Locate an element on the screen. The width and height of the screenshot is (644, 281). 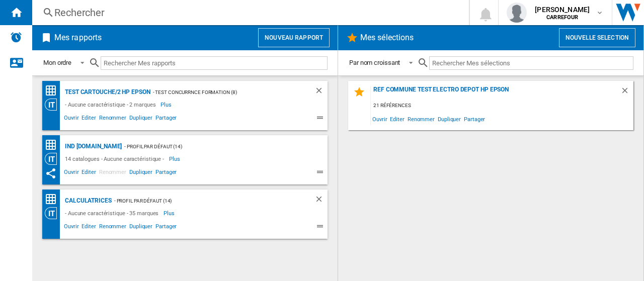
div: Ref commune test electro depot HP EPSON is located at coordinates (496, 92).